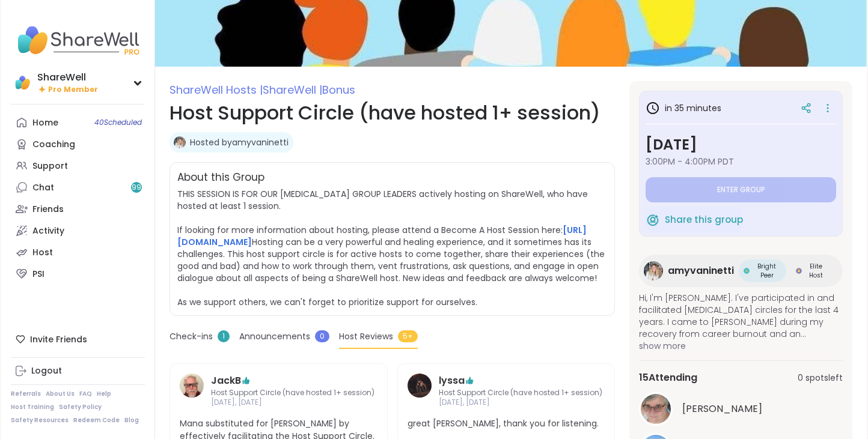  Describe the element at coordinates (26, 394) in the screenshot. I see `a: Referrals` at that location.